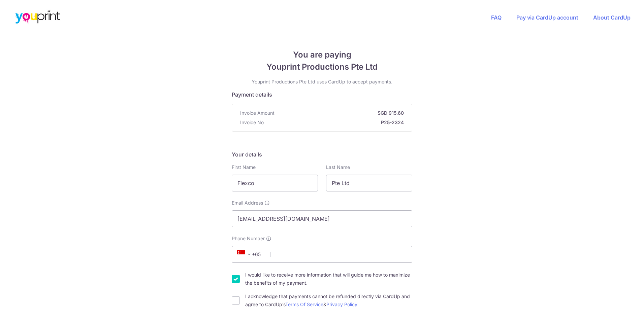  I want to click on label: Last Name, so click(338, 167).